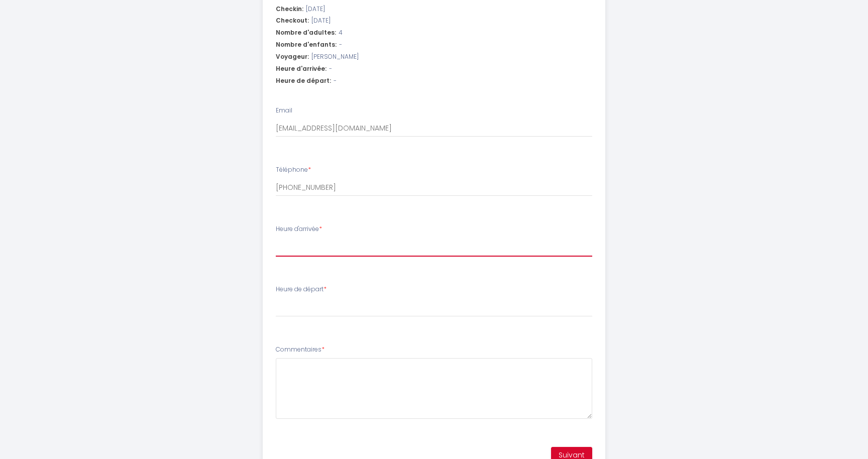  Describe the element at coordinates (300, 350) in the screenshot. I see `label: Commentaires` at that location.